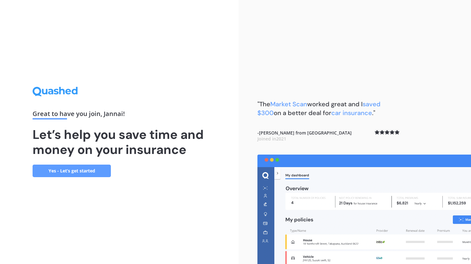 The height and width of the screenshot is (264, 471). What do you see at coordinates (319, 108) in the screenshot?
I see `b: "The worked great and I on a better deal for ."` at bounding box center [319, 108].